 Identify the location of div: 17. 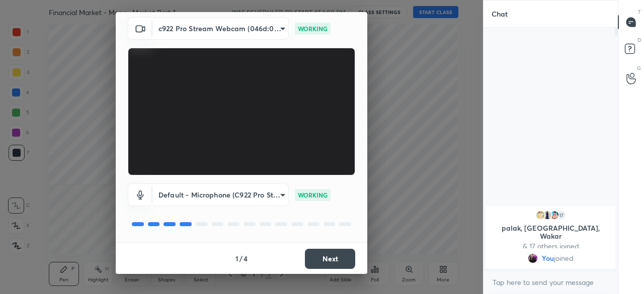
(561, 215).